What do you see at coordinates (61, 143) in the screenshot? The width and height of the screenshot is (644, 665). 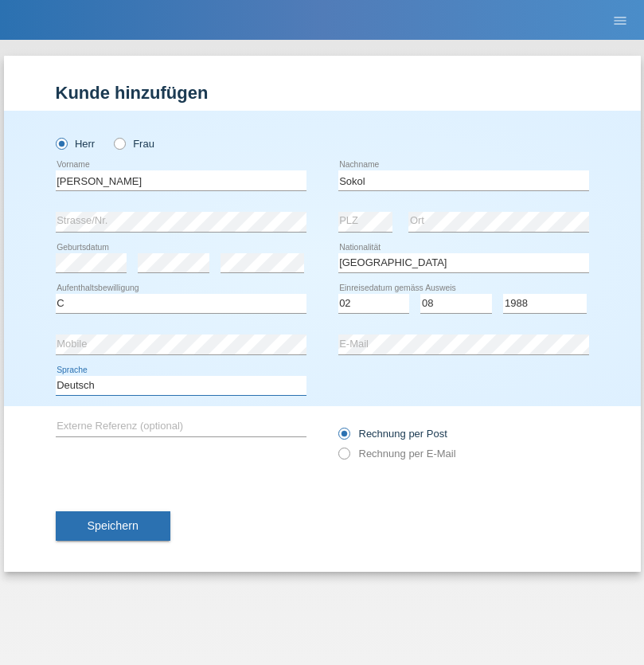 I see `input: Herr` at bounding box center [61, 143].